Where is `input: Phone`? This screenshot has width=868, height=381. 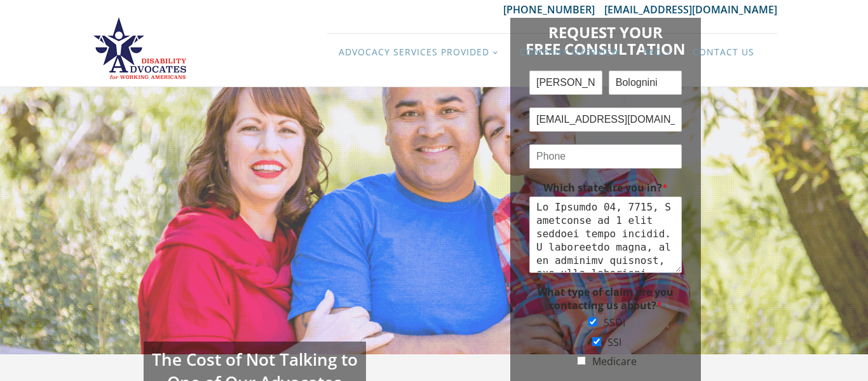
input: Phone is located at coordinates (606, 156).